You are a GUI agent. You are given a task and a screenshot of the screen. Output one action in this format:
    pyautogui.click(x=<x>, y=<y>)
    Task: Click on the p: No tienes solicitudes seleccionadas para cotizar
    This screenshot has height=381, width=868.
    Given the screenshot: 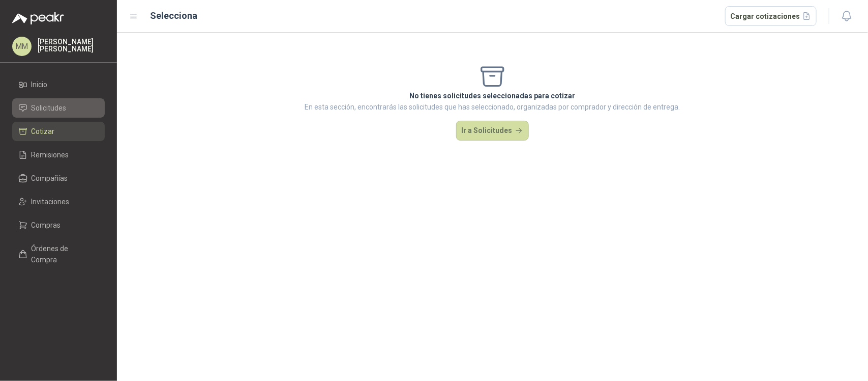 What is the action you would take?
    pyautogui.click(x=493, y=95)
    